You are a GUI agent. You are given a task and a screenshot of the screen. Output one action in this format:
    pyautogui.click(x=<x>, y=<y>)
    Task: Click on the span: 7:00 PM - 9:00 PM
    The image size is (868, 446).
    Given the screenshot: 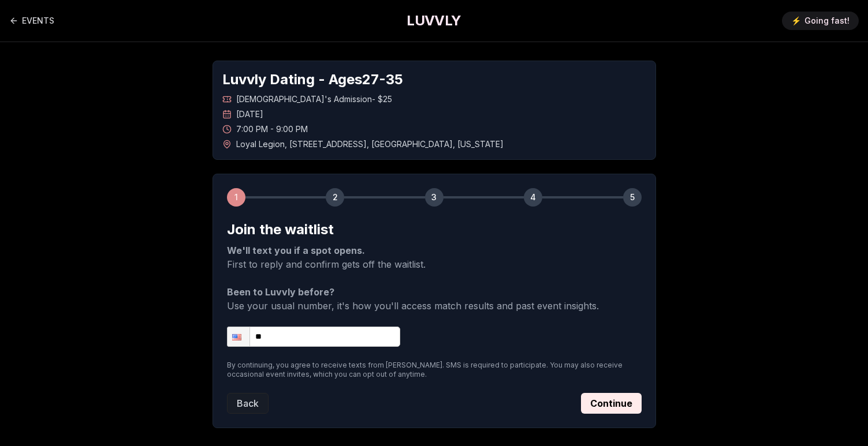 What is the action you would take?
    pyautogui.click(x=272, y=129)
    